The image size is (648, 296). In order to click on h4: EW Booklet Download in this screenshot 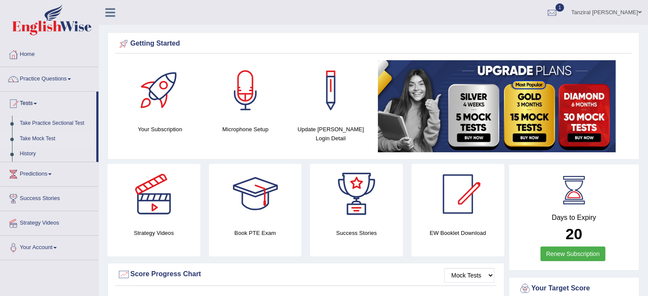, I will do `click(458, 233)`.